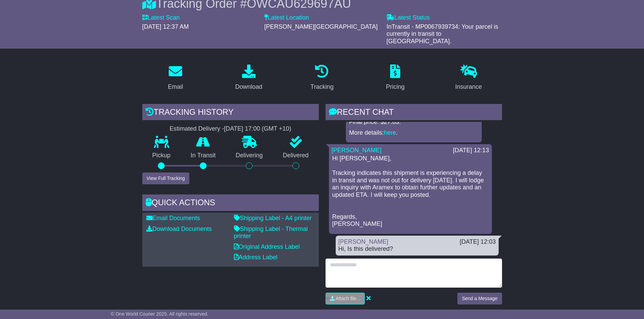 This screenshot has height=319, width=644. Describe the element at coordinates (203, 156) in the screenshot. I see `p: In Transit` at that location.